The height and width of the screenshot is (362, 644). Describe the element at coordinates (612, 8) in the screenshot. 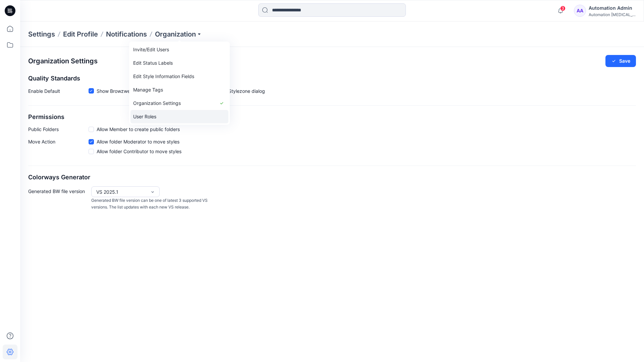

I see `div: Automation Admin` at that location.